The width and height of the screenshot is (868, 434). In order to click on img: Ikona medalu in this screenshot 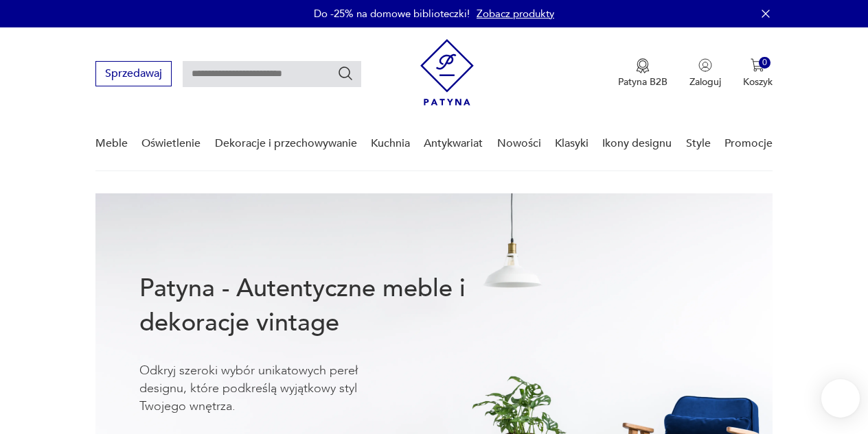, I will do `click(642, 66)`.